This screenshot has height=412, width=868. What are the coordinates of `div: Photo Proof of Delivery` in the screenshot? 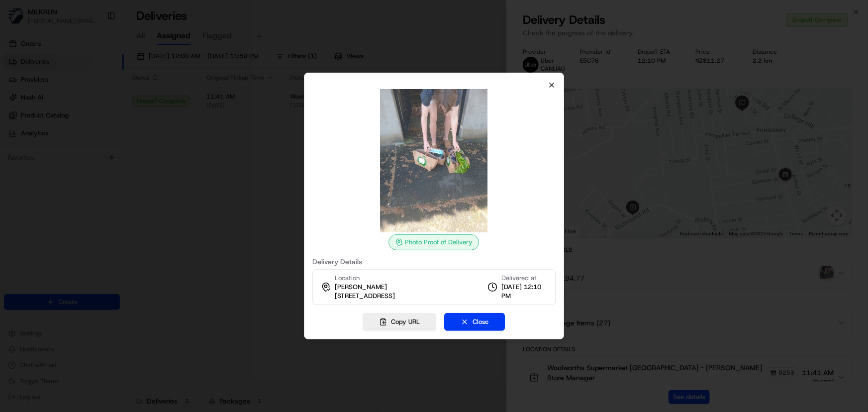 It's located at (435, 243).